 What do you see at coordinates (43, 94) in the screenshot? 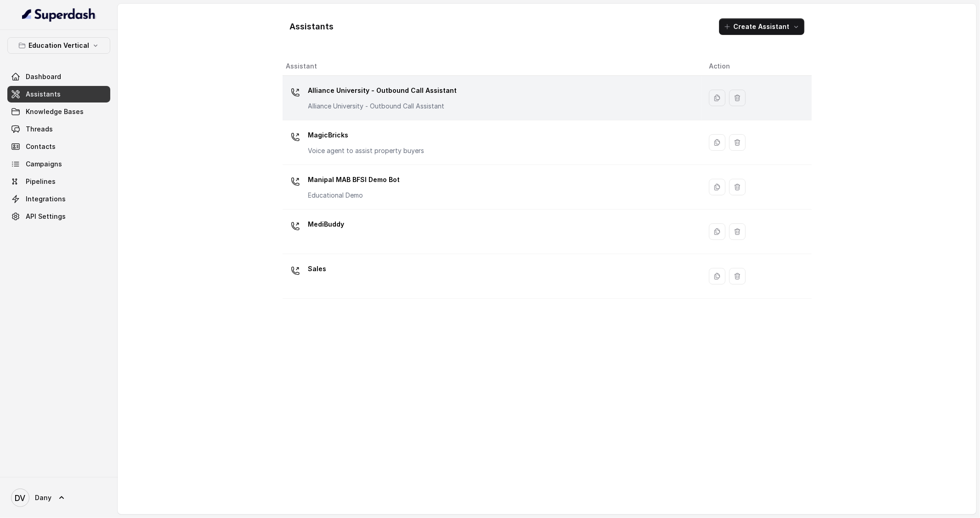
I see `span: Assistants` at bounding box center [43, 94].